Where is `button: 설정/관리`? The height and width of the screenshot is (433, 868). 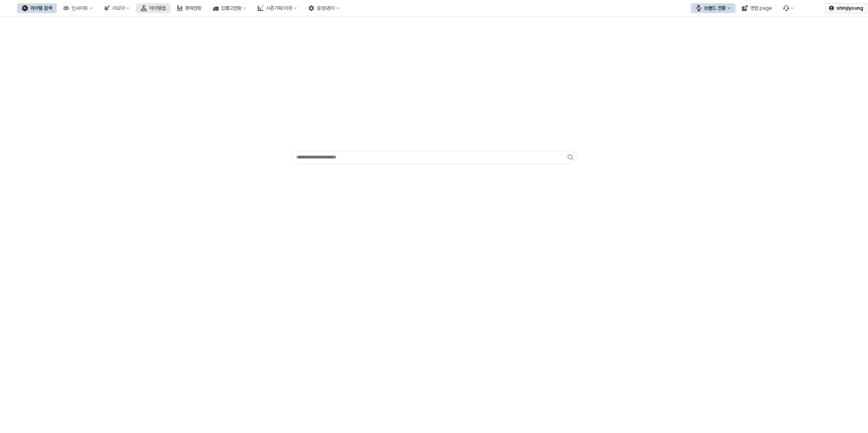
button: 설정/관리 is located at coordinates (324, 8).